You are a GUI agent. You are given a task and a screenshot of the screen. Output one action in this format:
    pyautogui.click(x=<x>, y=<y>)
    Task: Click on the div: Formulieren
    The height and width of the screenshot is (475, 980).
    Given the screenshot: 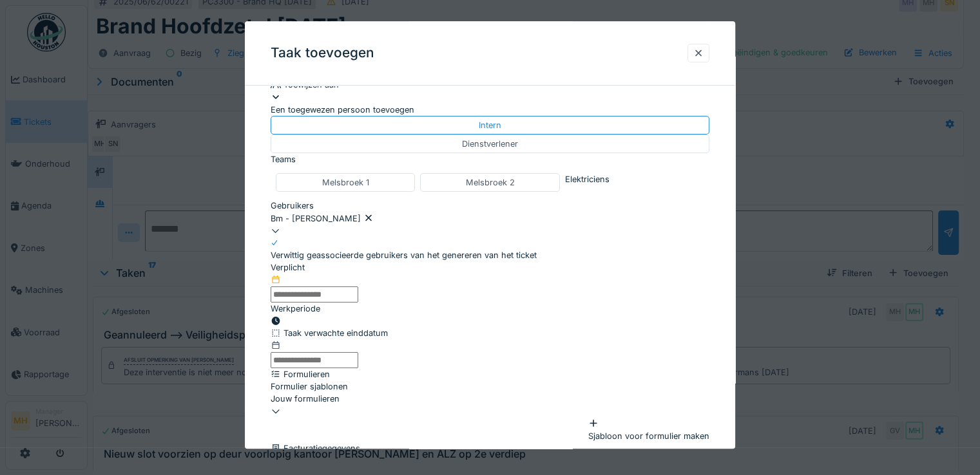 What is the action you would take?
    pyautogui.click(x=490, y=374)
    